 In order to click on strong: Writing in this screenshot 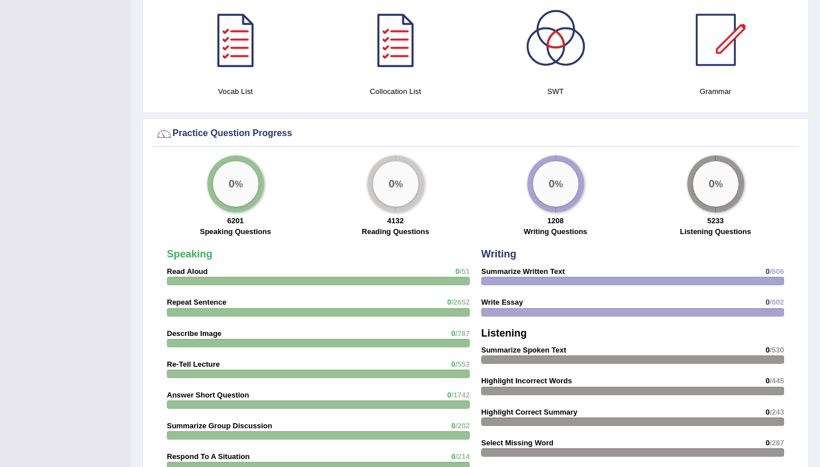, I will do `click(499, 254)`.